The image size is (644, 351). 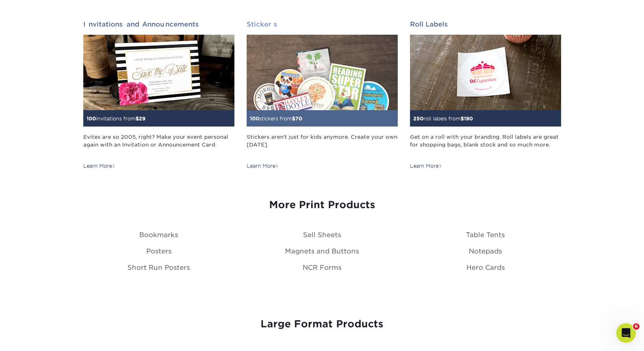 I want to click on h2: Roll Labels, so click(x=485, y=24).